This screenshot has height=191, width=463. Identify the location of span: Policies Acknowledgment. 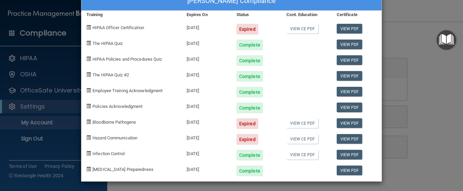
(117, 106).